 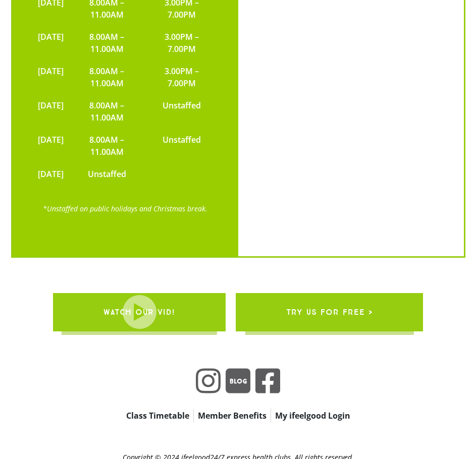 What do you see at coordinates (125, 209) in the screenshot?
I see `a: *Unstaffed on public holidays and Christmas break.` at bounding box center [125, 209].